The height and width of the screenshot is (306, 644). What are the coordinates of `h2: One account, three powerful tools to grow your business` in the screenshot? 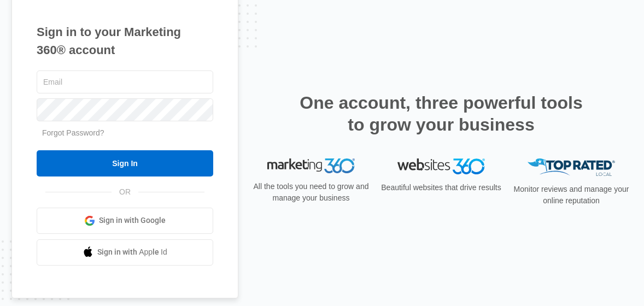 It's located at (442, 114).